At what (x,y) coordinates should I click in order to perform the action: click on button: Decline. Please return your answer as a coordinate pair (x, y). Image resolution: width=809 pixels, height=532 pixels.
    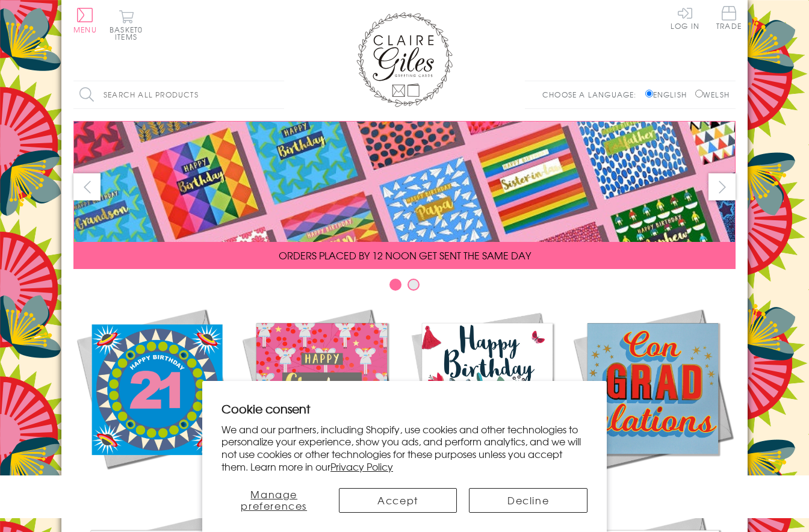
    Looking at the image, I should click on (528, 500).